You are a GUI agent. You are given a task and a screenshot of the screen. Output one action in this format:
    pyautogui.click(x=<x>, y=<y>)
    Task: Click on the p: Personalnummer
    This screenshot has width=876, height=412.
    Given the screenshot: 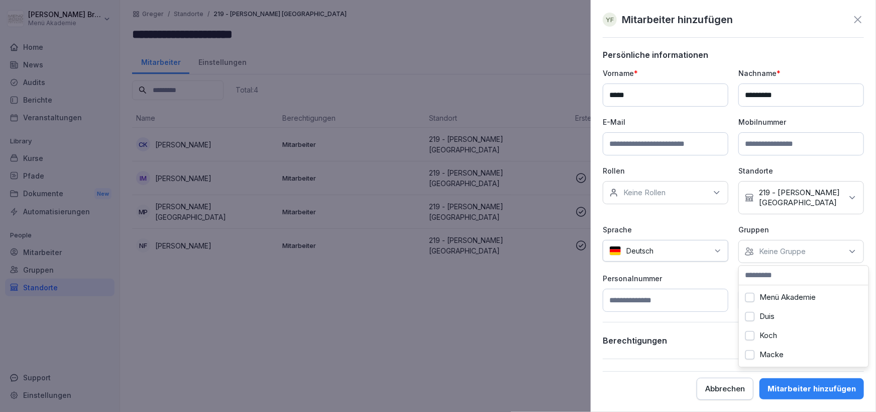 What is the action you would take?
    pyautogui.click(x=666, y=278)
    